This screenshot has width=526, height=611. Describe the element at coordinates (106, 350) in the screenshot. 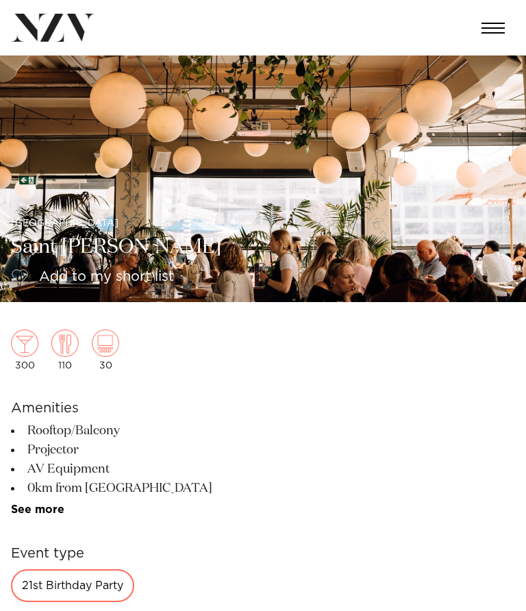

I see `div: 30` at that location.